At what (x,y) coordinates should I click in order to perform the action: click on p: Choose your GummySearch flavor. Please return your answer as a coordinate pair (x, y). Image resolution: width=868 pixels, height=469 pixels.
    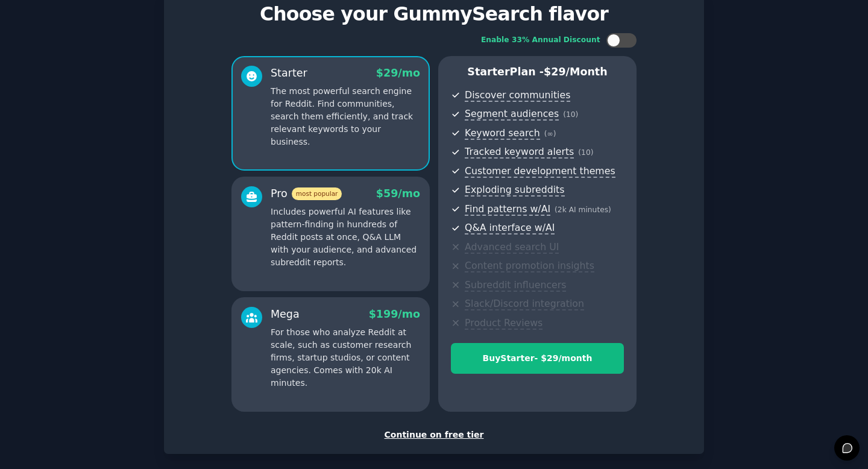
    Looking at the image, I should click on (434, 14).